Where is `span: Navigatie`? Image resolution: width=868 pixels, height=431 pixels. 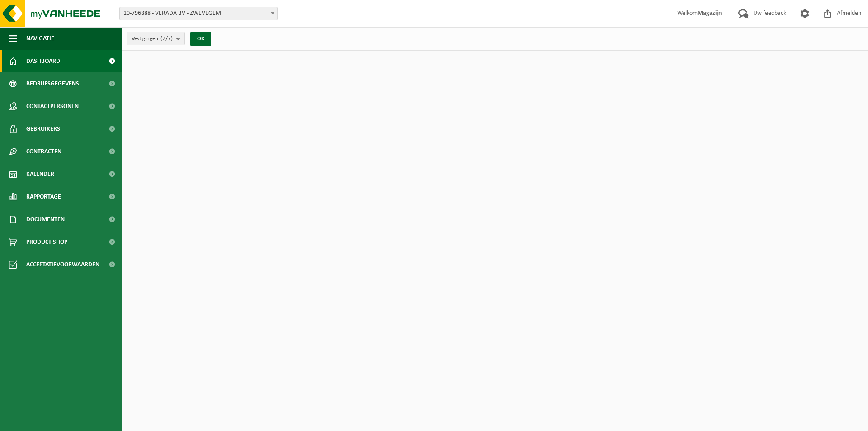
span: Navigatie is located at coordinates (40, 39).